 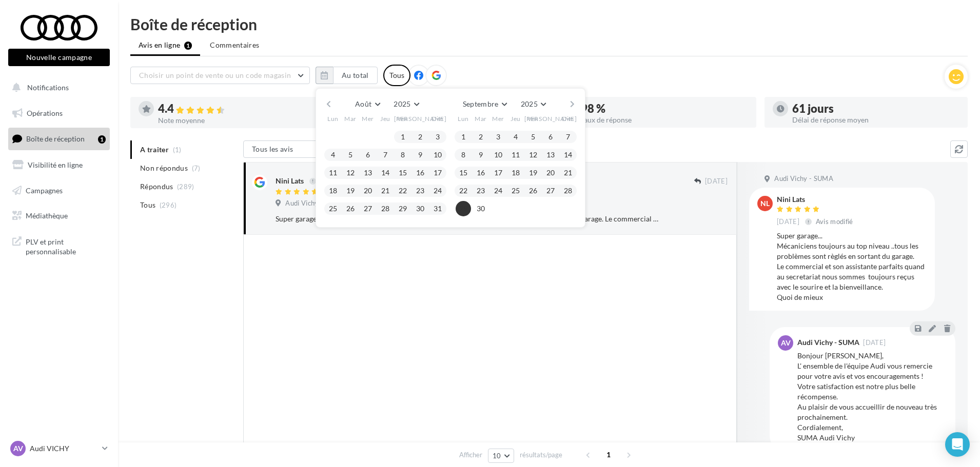 What do you see at coordinates (220, 75) in the screenshot?
I see `button: Choisir un point de vente ou un code magasin` at bounding box center [220, 75].